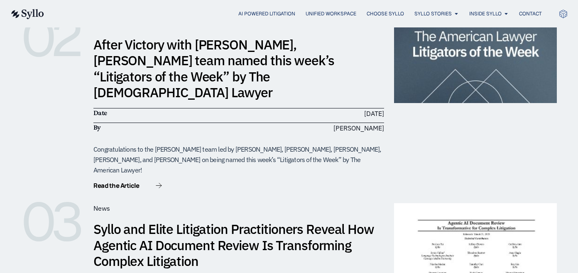 Image resolution: width=578 pixels, height=273 pixels. I want to click on span: Unified Workspace, so click(331, 14).